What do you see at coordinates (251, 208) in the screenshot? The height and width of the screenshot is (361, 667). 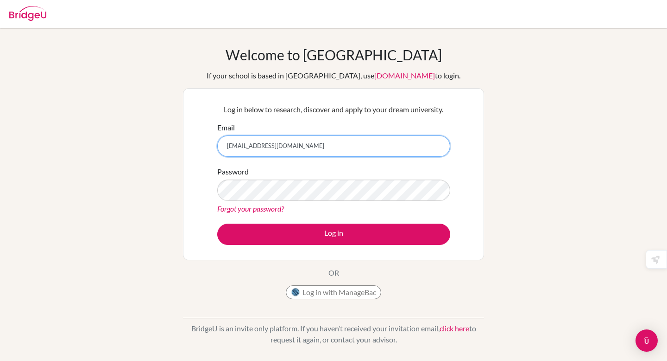 I see `a: Forgot your password?` at bounding box center [251, 208].